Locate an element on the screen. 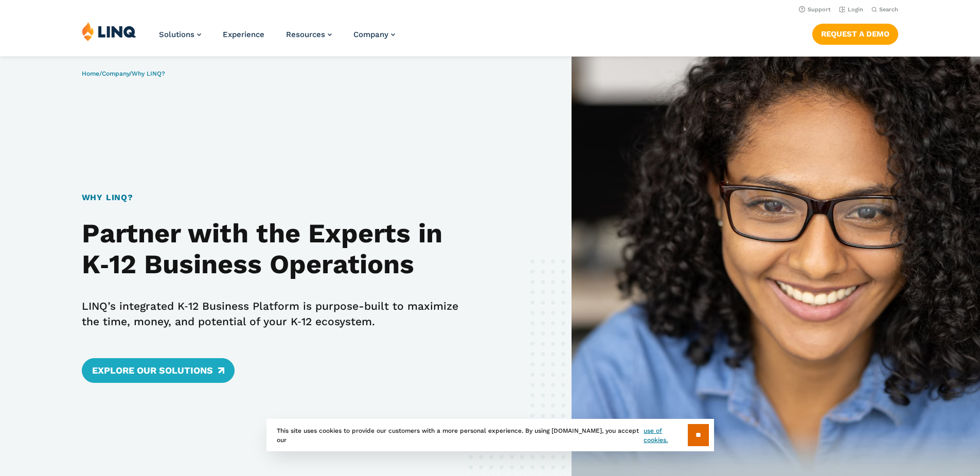 This screenshot has height=476, width=980. span: Company is located at coordinates (371, 34).